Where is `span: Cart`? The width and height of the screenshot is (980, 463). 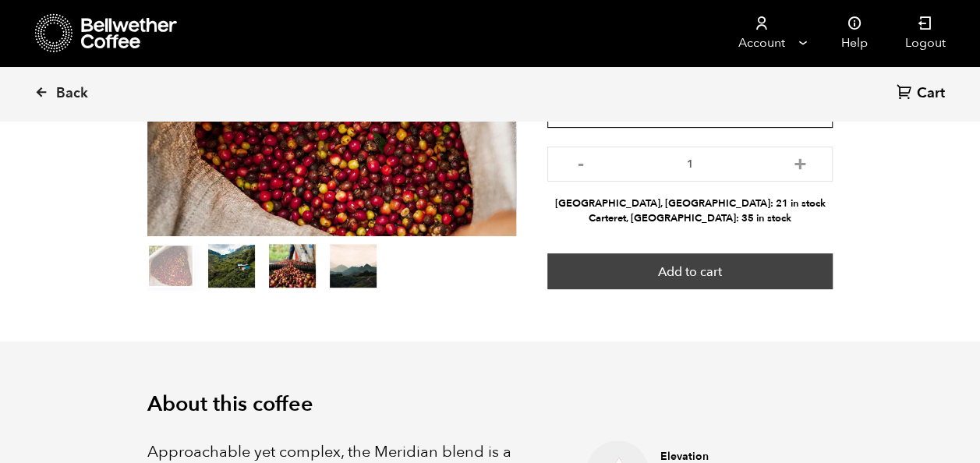 span: Cart is located at coordinates (931, 93).